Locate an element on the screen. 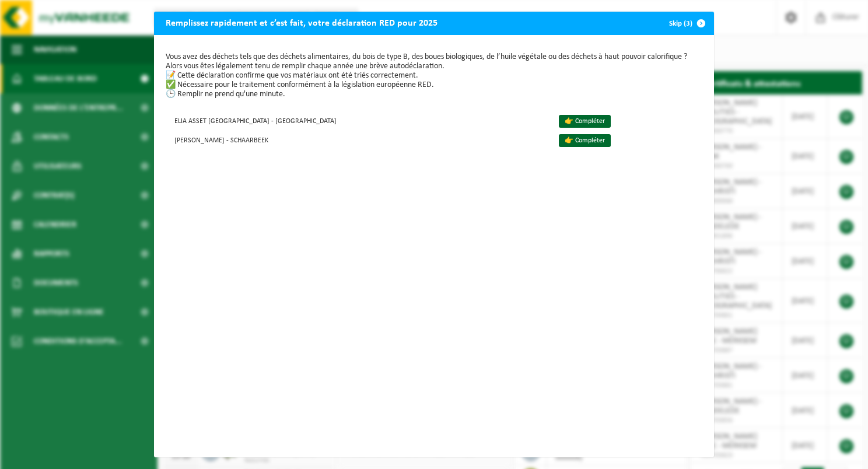 The height and width of the screenshot is (469, 868). button: Skip (3) is located at coordinates (686, 24).